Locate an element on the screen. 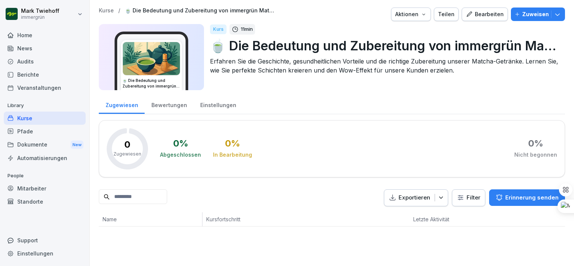  a: News is located at coordinates (45, 48).